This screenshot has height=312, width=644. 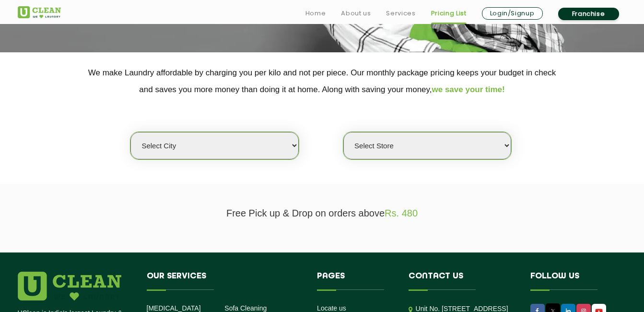 I want to click on h4: Pages, so click(x=355, y=281).